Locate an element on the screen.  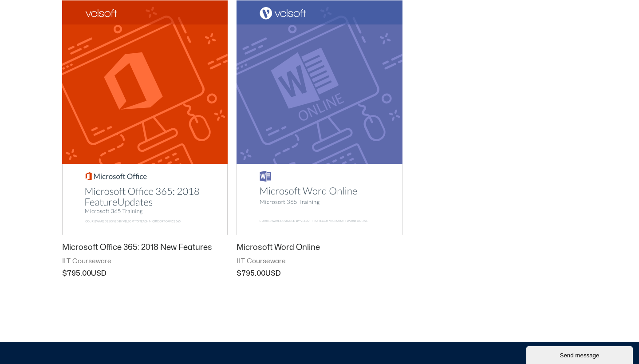
a: Microsoft Word Online is located at coordinates (320, 249).